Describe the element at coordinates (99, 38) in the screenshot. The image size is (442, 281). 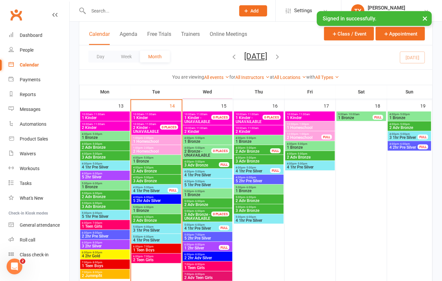
I see `button: Calendar` at that location.